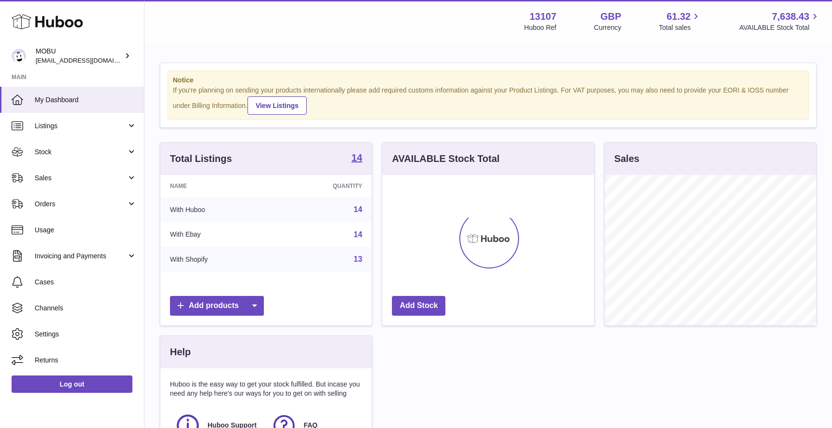 This screenshot has width=832, height=428. Describe the element at coordinates (86, 230) in the screenshot. I see `span: Usage` at that location.